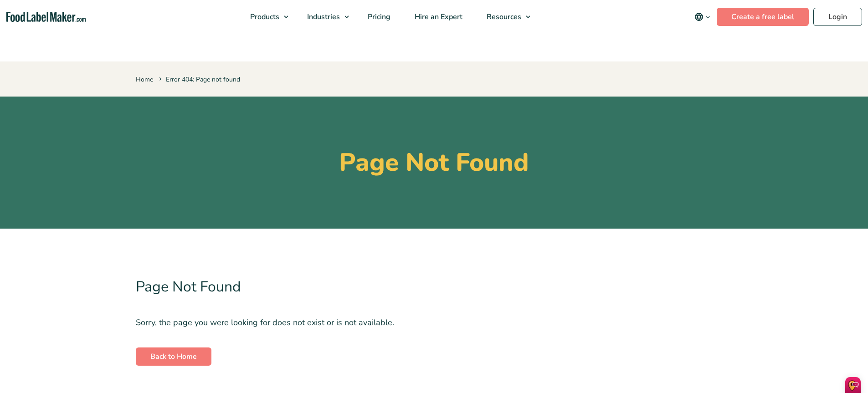 This screenshot has height=393, width=868. I want to click on span: Products, so click(264, 17).